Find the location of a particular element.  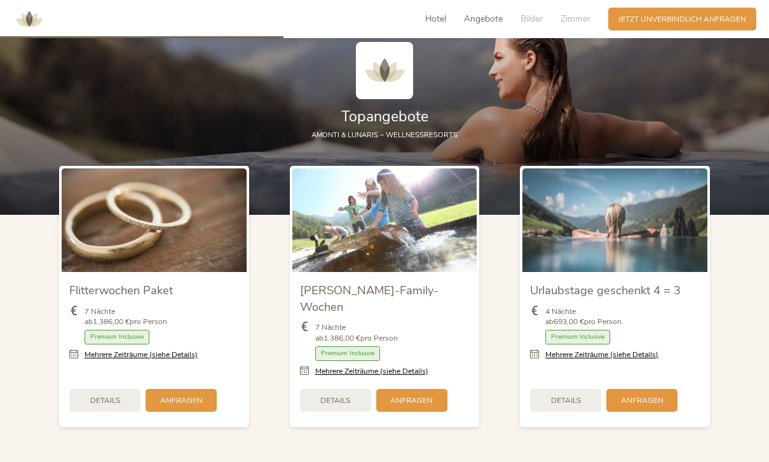

span: Bilder is located at coordinates (531, 18).